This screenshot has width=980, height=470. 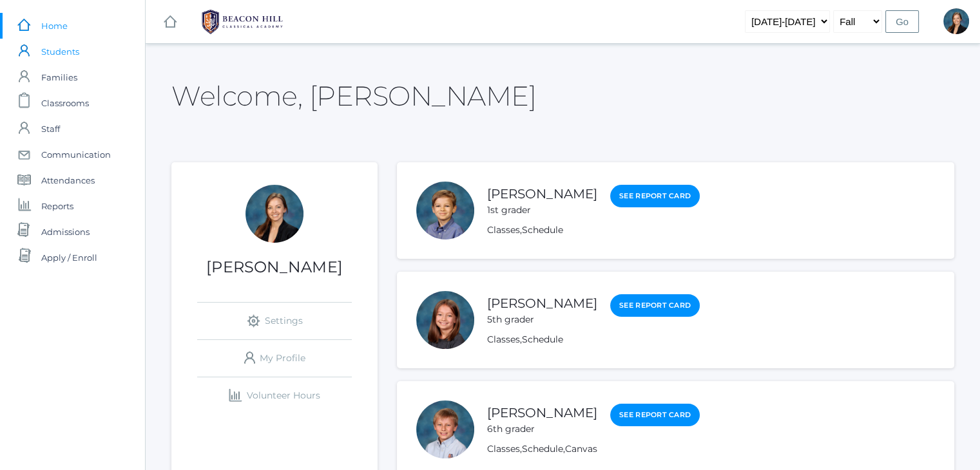 What do you see at coordinates (242, 22) in the screenshot?
I see `img: BHCALogos-05-308ed15e86a5a0abce9b8dd61676a3503ac9727e845dece92d48e8588c001991.png` at bounding box center [242, 22].